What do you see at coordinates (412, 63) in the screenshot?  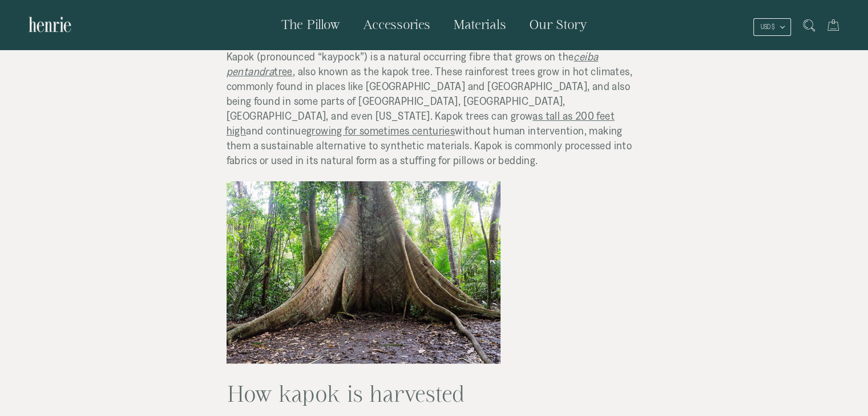 I see `a: ceiba pentandratree` at bounding box center [412, 63].